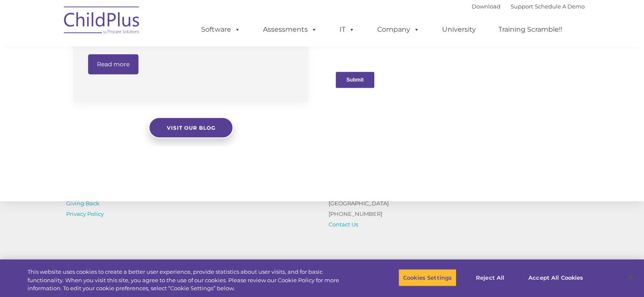  I want to click on a: Giving Back, so click(83, 203).